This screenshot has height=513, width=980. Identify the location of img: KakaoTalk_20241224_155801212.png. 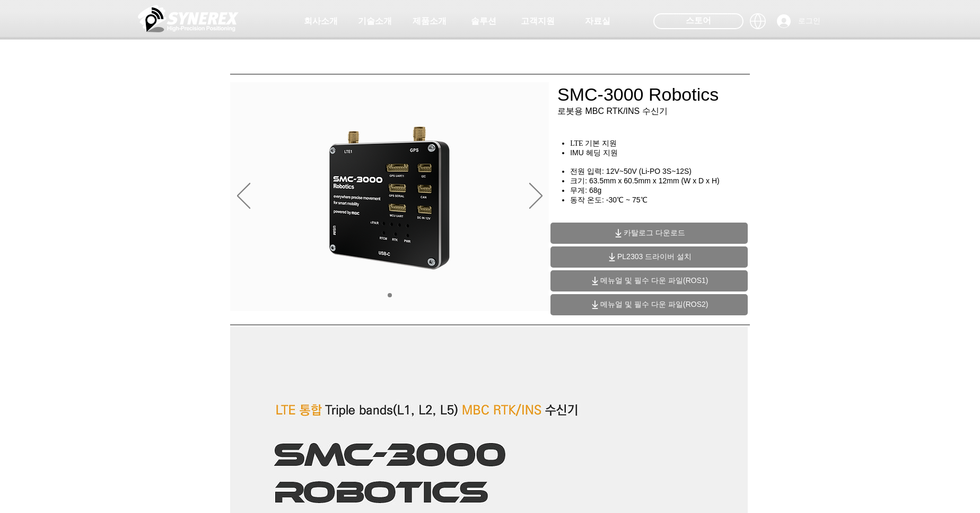
(389, 196).